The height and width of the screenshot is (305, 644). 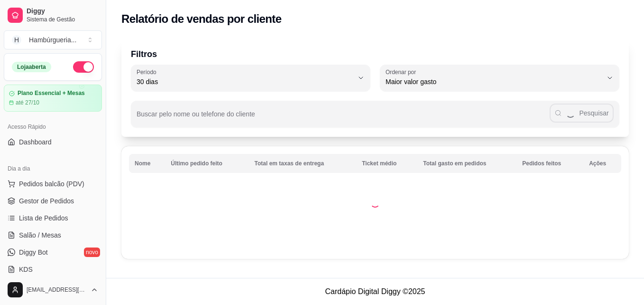 I want to click on a: Plano Essencial + Mesasaté 27/10, so click(x=53, y=98).